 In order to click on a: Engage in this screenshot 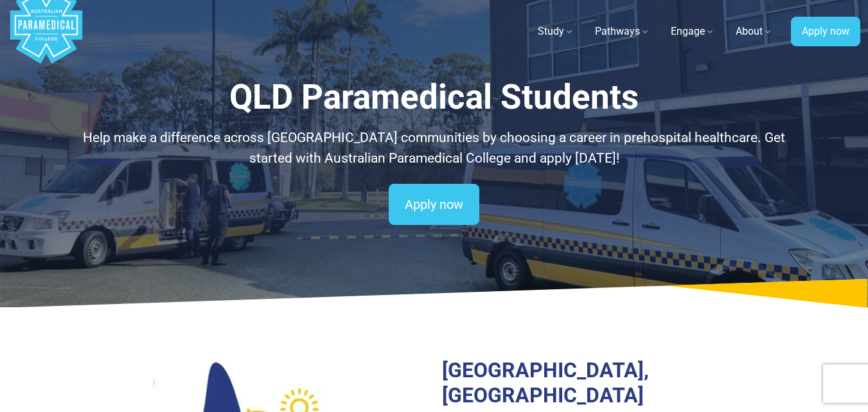, I will do `click(693, 32)`.